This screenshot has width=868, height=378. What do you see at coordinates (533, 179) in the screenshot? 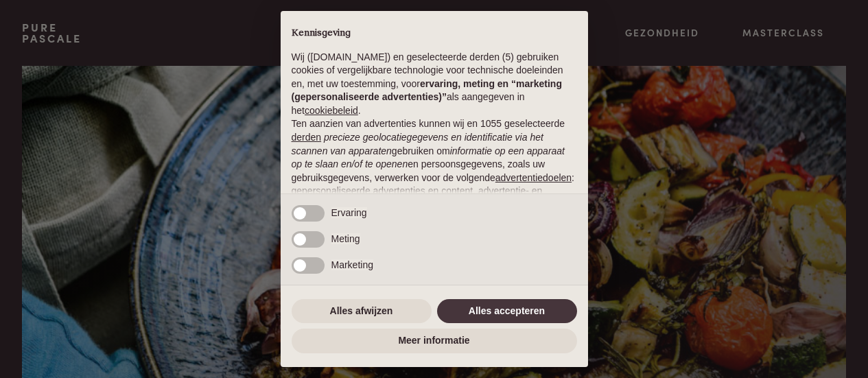
I see `button: advertentiedoelen` at bounding box center [533, 179].